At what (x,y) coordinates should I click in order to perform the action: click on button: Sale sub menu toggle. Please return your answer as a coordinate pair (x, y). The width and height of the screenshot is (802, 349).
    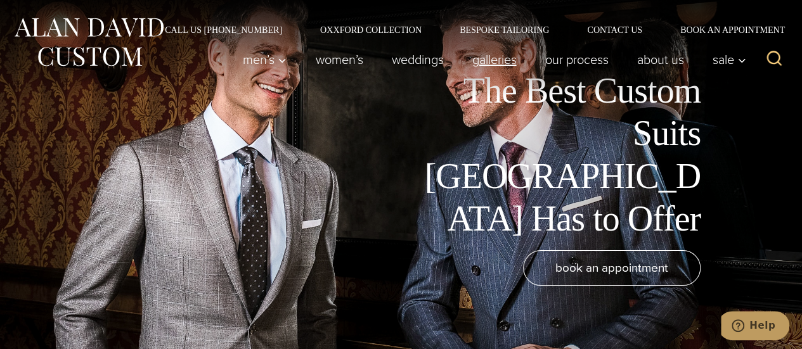
    Looking at the image, I should click on (726, 60).